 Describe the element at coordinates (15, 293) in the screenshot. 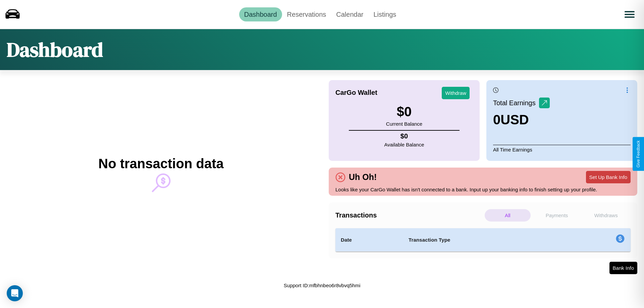

I see `div: Open Intercom Messenger` at that location.